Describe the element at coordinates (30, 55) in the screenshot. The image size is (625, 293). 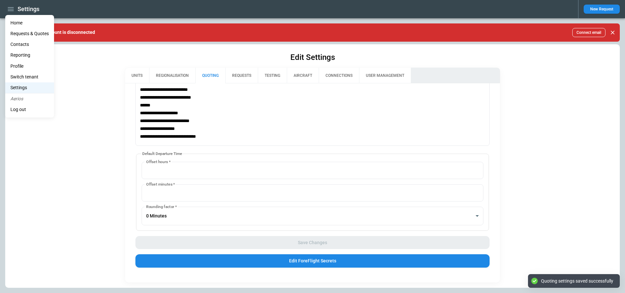
I see `a: Reporting` at that location.